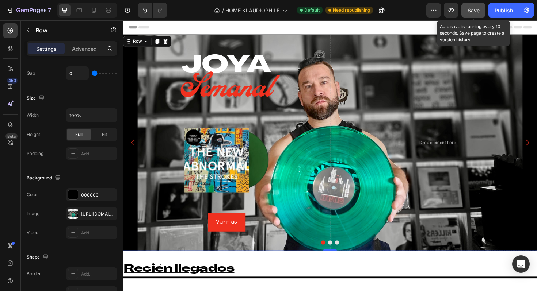 The image size is (537, 291). What do you see at coordinates (473, 10) in the screenshot?
I see `span: Save` at bounding box center [473, 10].